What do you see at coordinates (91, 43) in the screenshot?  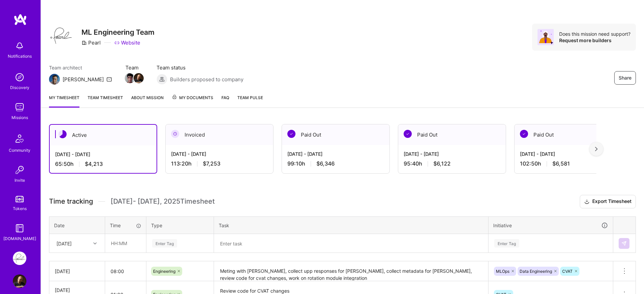 I see `div: Pearl` at bounding box center [91, 43].